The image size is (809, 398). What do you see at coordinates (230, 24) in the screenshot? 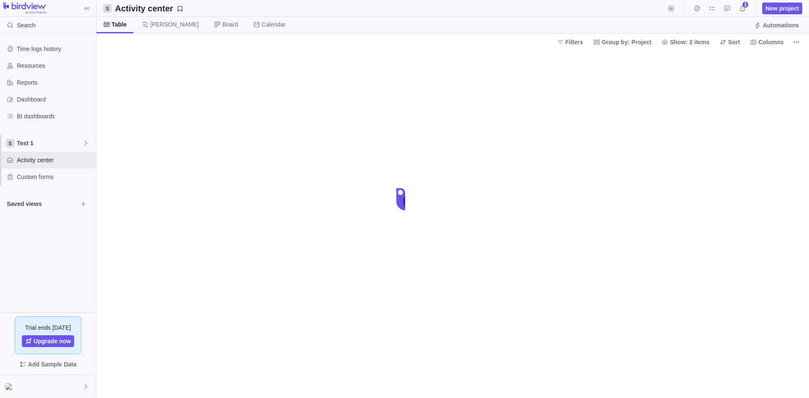
I see `span: Board` at bounding box center [230, 24].